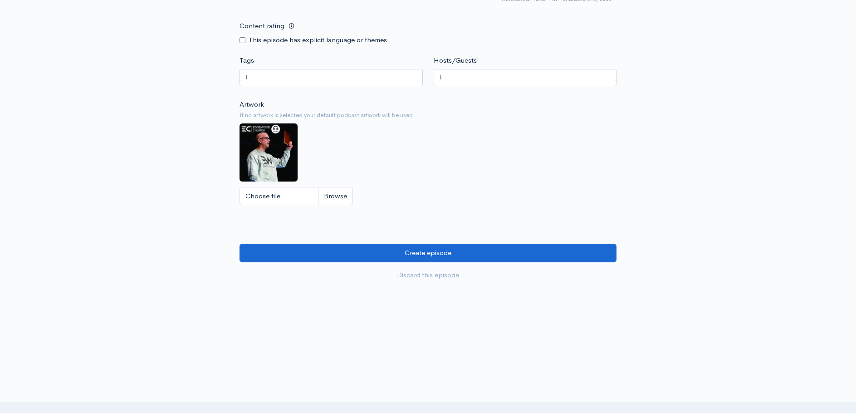 The width and height of the screenshot is (856, 413). I want to click on label: This episode has explicit language or themes., so click(319, 40).